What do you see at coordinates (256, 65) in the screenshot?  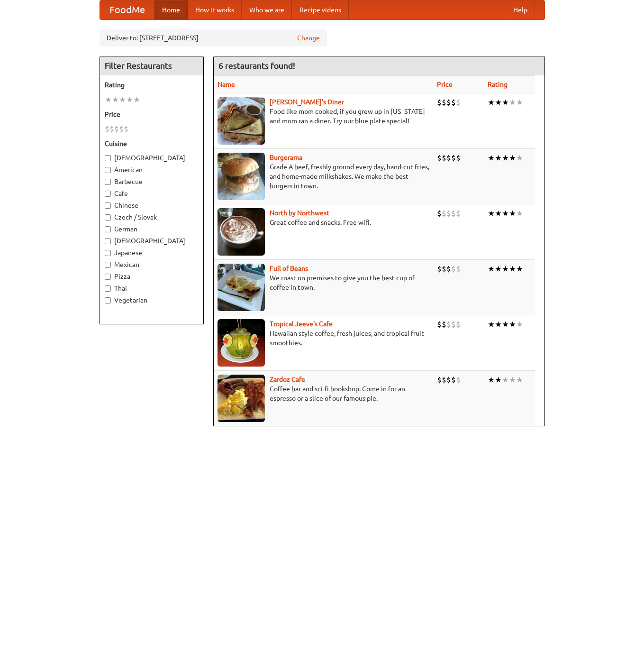 I see `ng-pluralize: 6 restaurants found!` at bounding box center [256, 65].